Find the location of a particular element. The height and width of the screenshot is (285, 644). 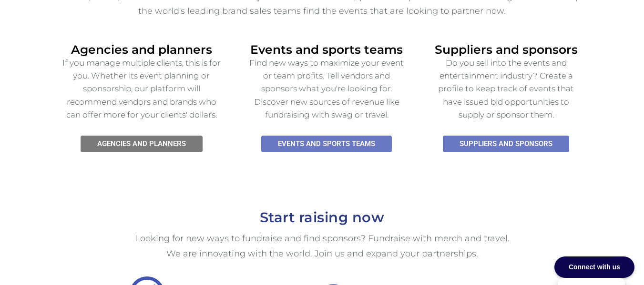

a: Suppliers and Sponsors is located at coordinates (506, 144).